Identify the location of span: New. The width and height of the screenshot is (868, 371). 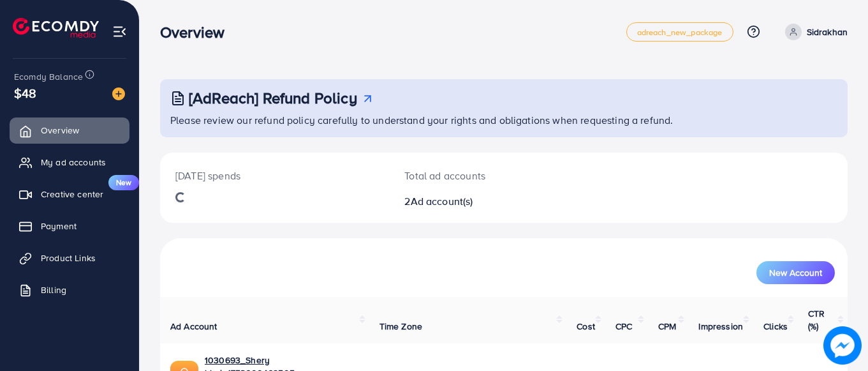
(124, 182).